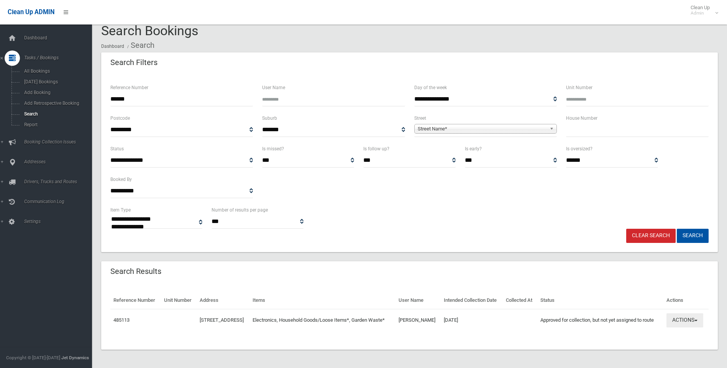  Describe the element at coordinates (581, 118) in the screenshot. I see `label: House Number` at that location.